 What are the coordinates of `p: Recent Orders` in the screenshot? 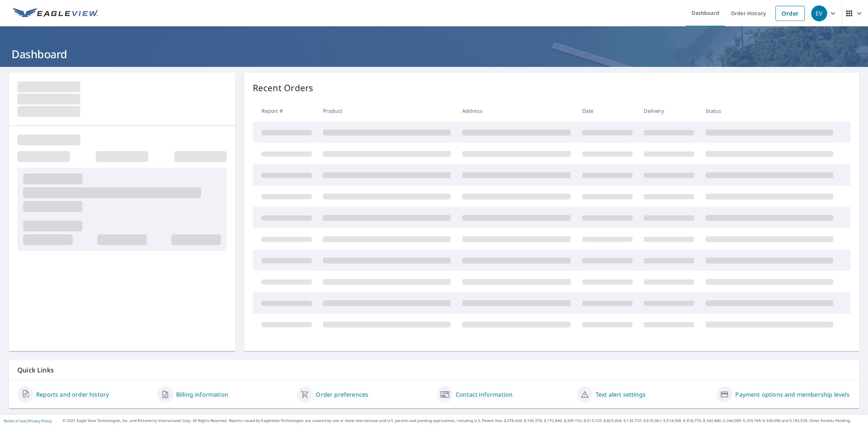 It's located at (283, 88).